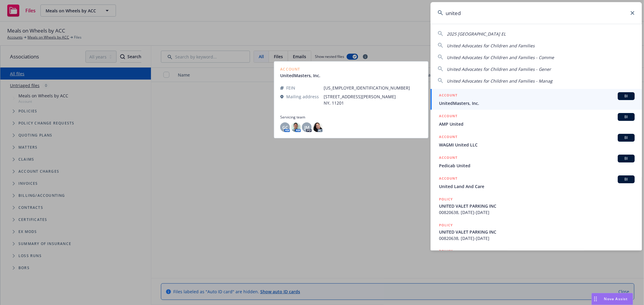 This screenshot has height=305, width=644. What do you see at coordinates (537, 145) in the screenshot?
I see `span: WAGMI United LLC` at bounding box center [537, 145].